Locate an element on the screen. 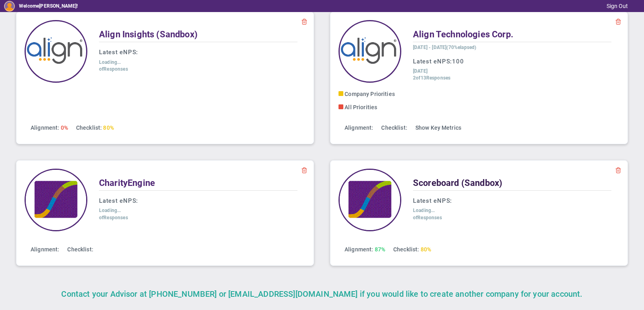  span: All Priorities is located at coordinates (360, 107).